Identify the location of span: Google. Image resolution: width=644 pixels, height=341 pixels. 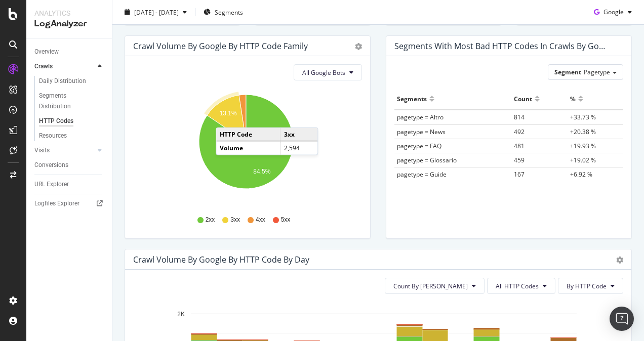
(613, 11).